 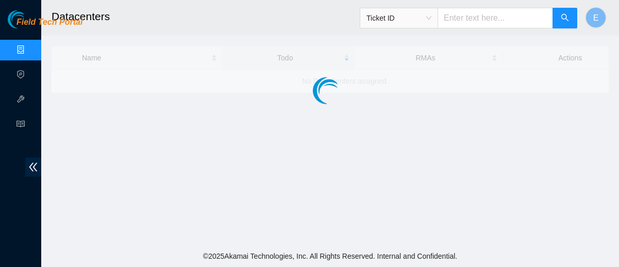 What do you see at coordinates (596, 18) in the screenshot?
I see `button: E` at bounding box center [596, 18].